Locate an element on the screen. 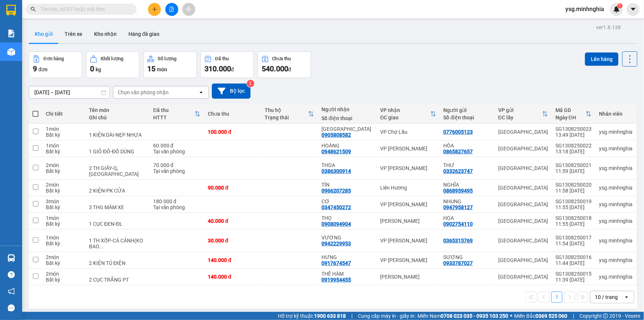 This screenshot has width=644, height=320. div: 0776005123 is located at coordinates (458, 132).